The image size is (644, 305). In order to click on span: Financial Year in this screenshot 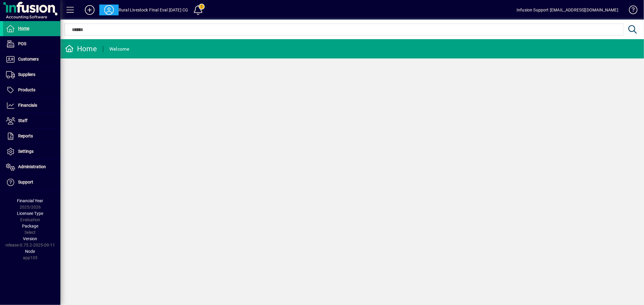, I will do `click(30, 201)`.